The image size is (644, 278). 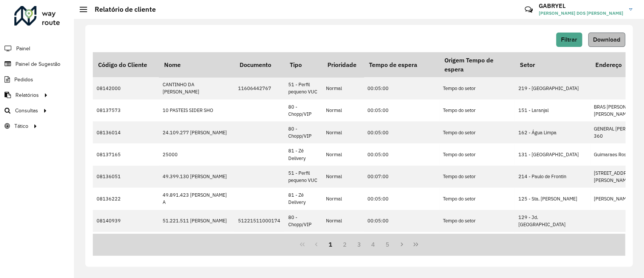 I want to click on a: Contato Rápido, so click(x=529, y=10).